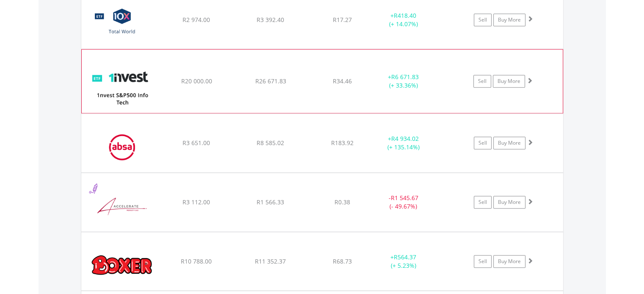 This screenshot has width=644, height=294. What do you see at coordinates (196, 143) in the screenshot?
I see `span: R3 651.00` at bounding box center [196, 143].